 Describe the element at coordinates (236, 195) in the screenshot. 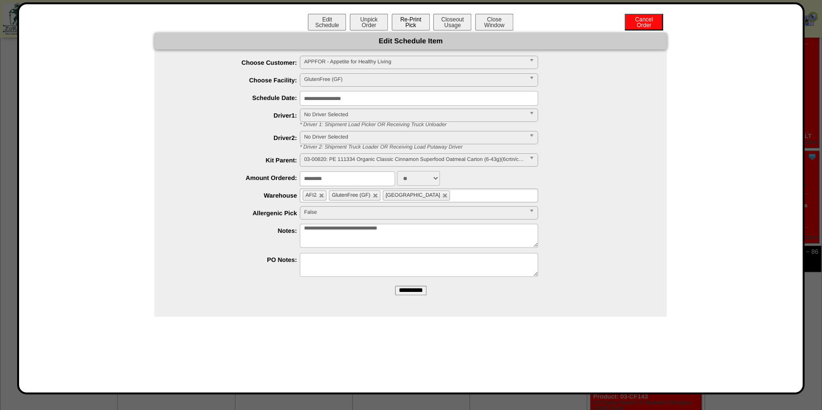

I see `label: Warehouse` at that location.